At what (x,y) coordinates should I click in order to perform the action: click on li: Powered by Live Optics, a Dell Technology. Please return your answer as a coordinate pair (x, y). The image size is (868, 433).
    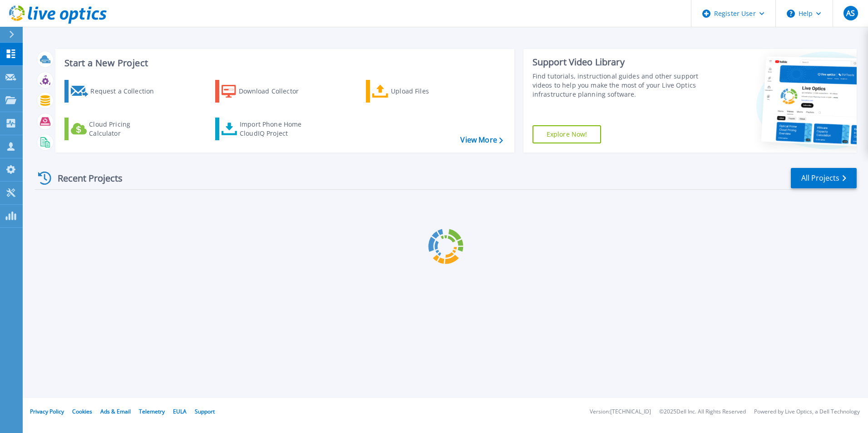
    Looking at the image, I should click on (806, 412).